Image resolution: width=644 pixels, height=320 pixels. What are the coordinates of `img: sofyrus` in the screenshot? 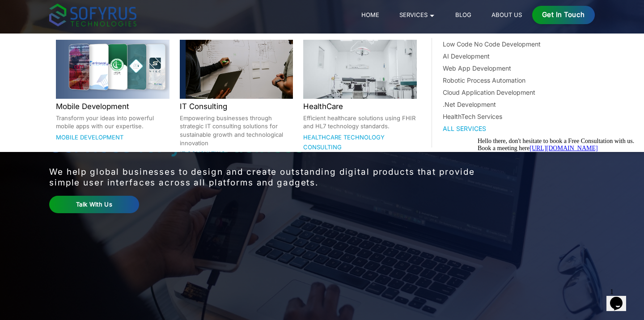 It's located at (93, 15).